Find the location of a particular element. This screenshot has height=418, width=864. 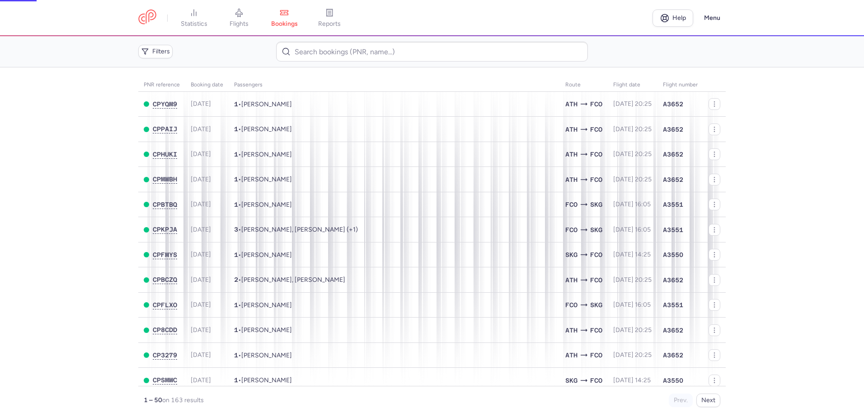

span: Caterina MANFREDI CLARKE is located at coordinates (267, 330).